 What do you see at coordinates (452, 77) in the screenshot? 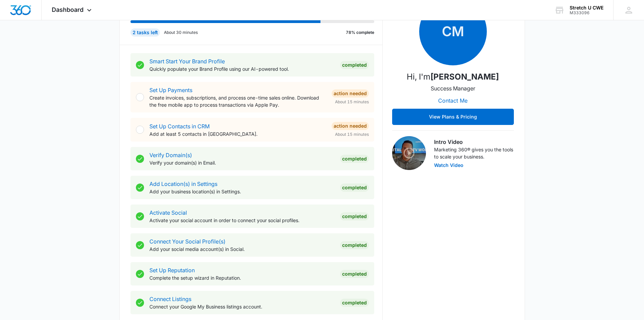
I see `p: Hi, I'm` at bounding box center [452, 77].